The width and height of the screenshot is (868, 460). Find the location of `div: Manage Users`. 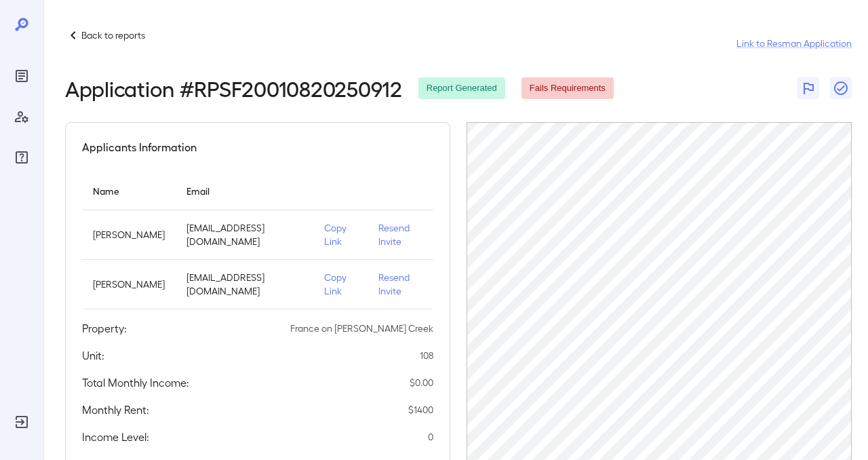

div: Manage Users is located at coordinates (22, 116).